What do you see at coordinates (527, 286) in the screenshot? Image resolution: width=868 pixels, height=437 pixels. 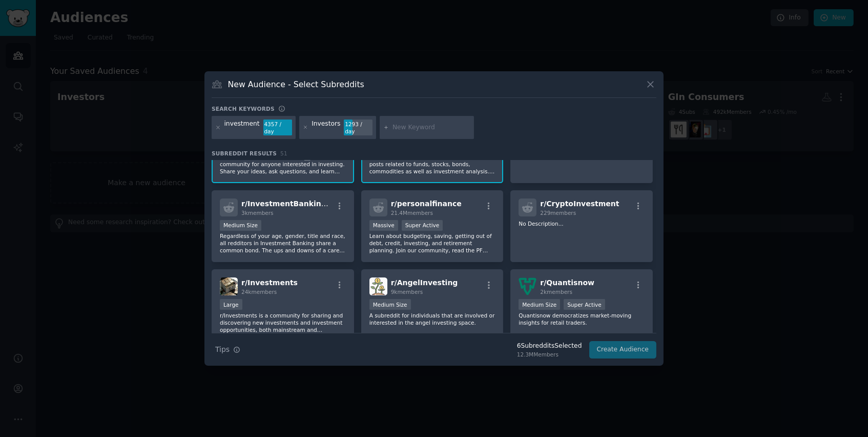 I see `img: Quantisnow` at bounding box center [527, 286].